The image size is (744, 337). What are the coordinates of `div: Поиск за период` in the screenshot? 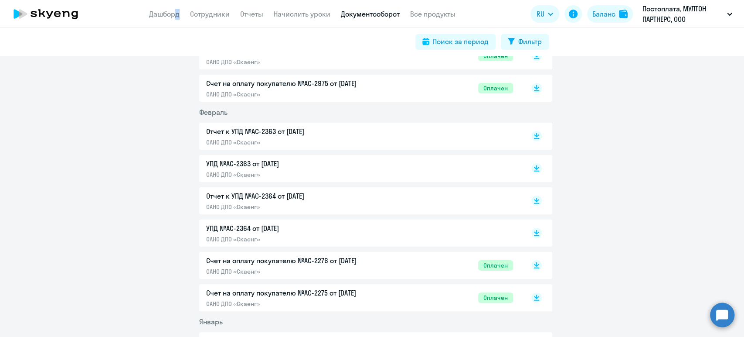 It's located at (461, 41).